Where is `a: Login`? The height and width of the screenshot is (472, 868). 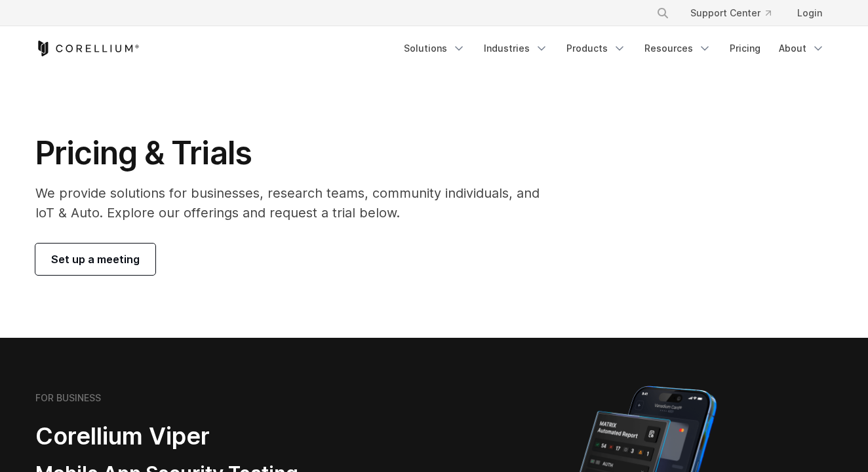
a: Login is located at coordinates (809, 13).